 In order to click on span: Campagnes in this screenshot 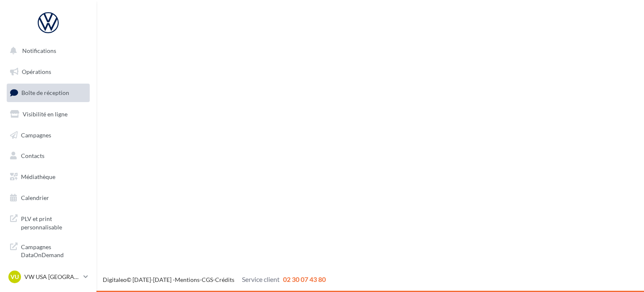, I will do `click(36, 134)`.